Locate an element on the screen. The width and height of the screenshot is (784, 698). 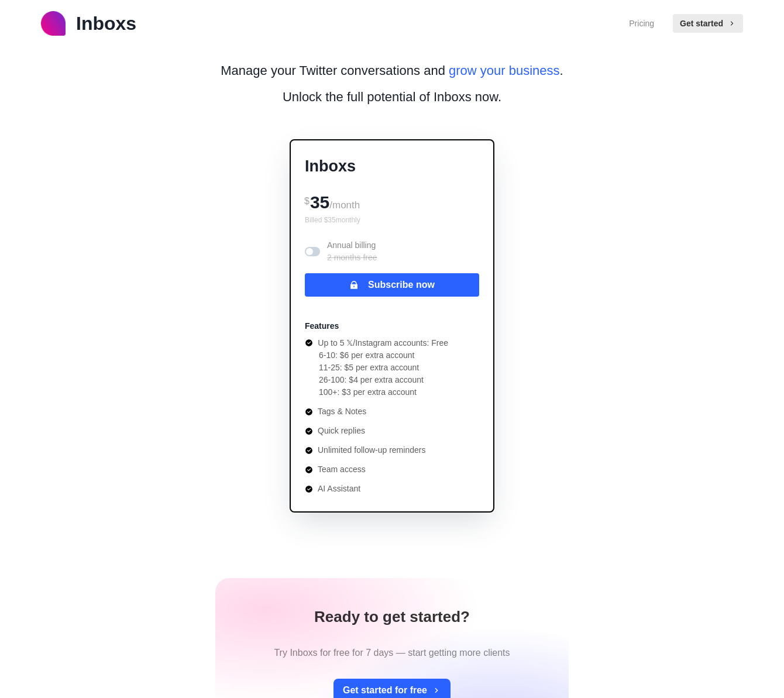
p: 2 months free is located at coordinates (352, 257).